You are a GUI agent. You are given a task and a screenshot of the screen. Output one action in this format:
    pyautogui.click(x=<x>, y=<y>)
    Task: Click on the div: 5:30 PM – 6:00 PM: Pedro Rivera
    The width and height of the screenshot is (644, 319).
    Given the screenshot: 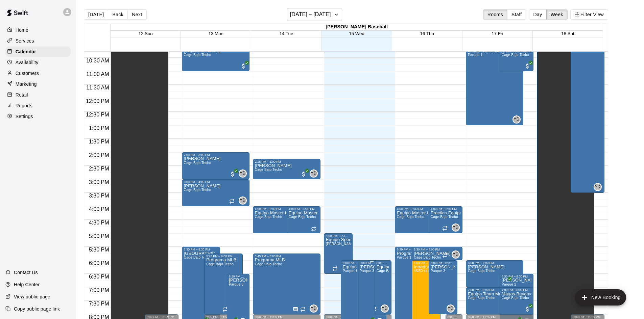 What is the action you would take?
    pyautogui.click(x=437, y=254)
    